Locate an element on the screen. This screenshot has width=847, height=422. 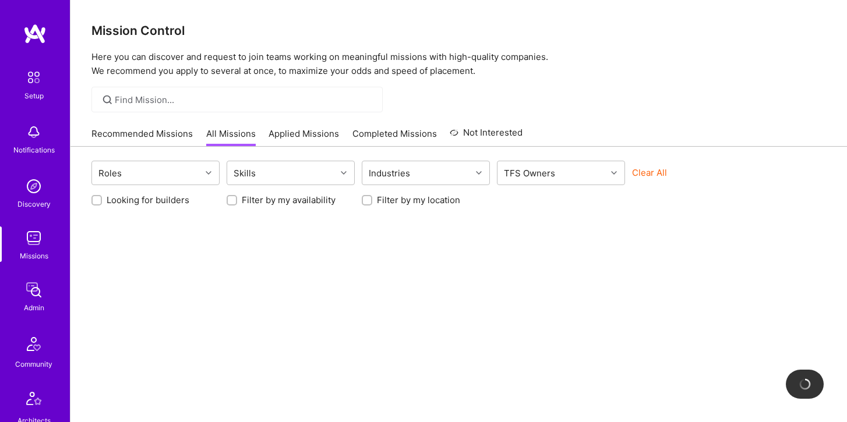
div: Roles is located at coordinates (110, 173).